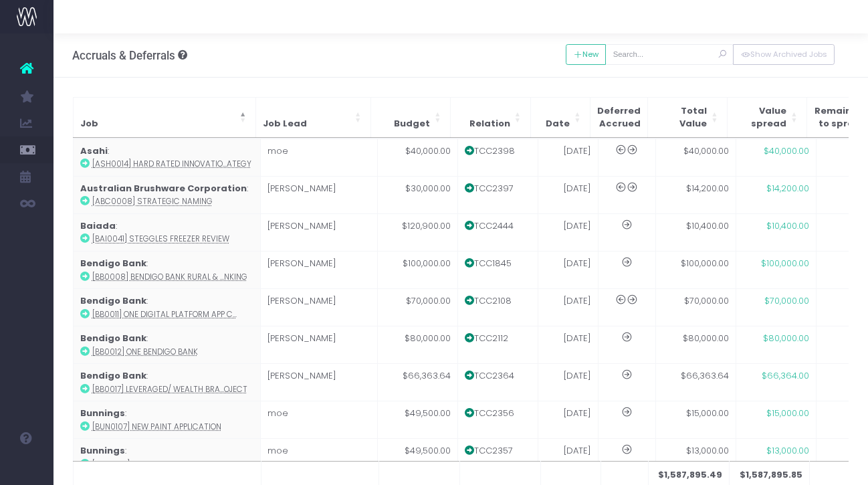 The height and width of the screenshot is (485, 868). What do you see at coordinates (586, 54) in the screenshot?
I see `button: New` at bounding box center [586, 54].